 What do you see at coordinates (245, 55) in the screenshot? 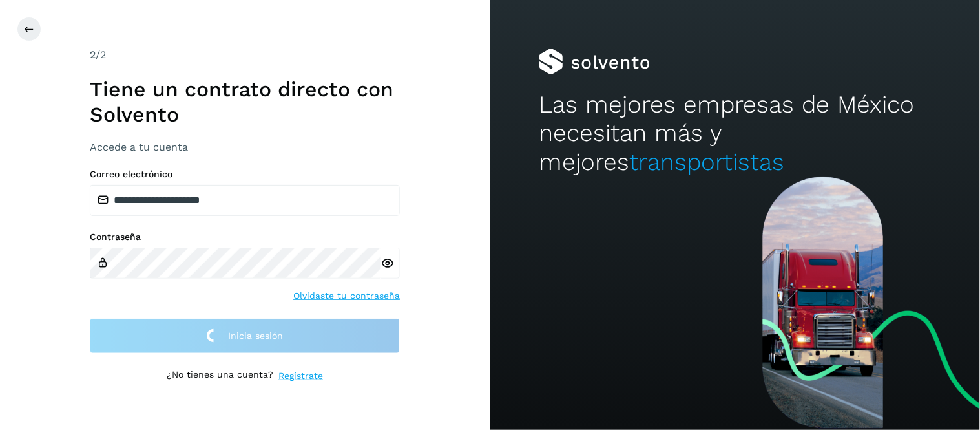
I see `div: /2` at bounding box center [245, 55].